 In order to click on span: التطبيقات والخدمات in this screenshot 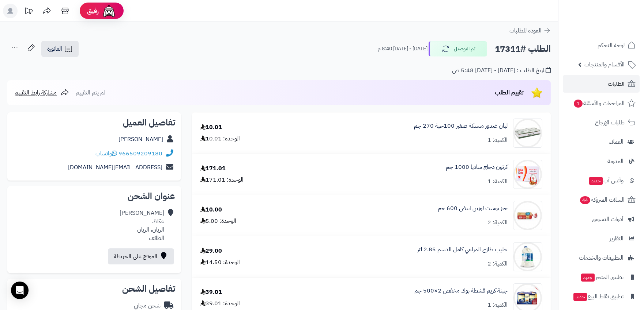, I will do `click(601, 258)`.